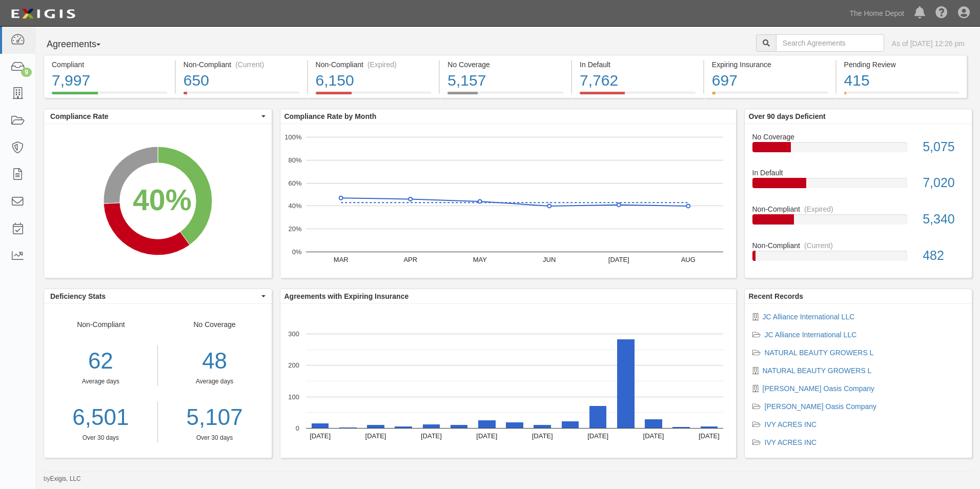 This screenshot has width=980, height=489. Describe the element at coordinates (296, 252) in the screenshot. I see `text: 0%` at that location.